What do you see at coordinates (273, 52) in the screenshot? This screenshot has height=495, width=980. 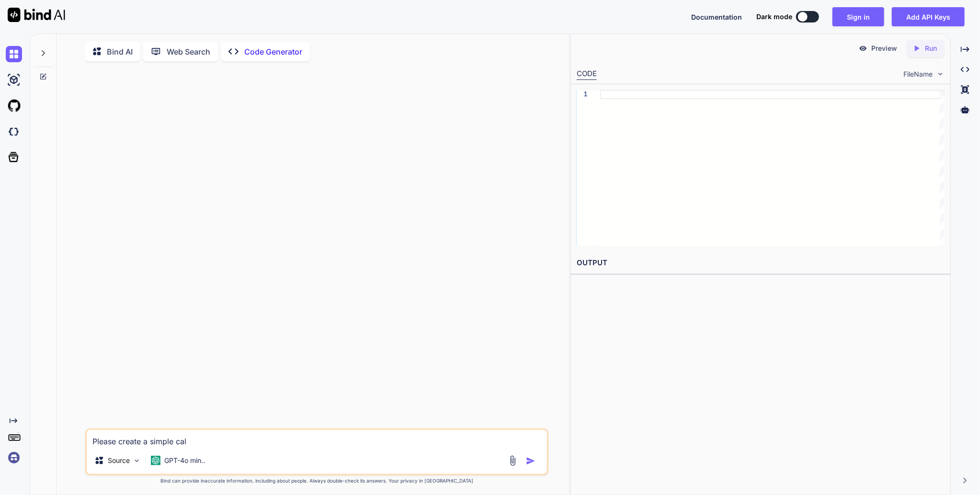 I see `p: Code Generator` at bounding box center [273, 52].